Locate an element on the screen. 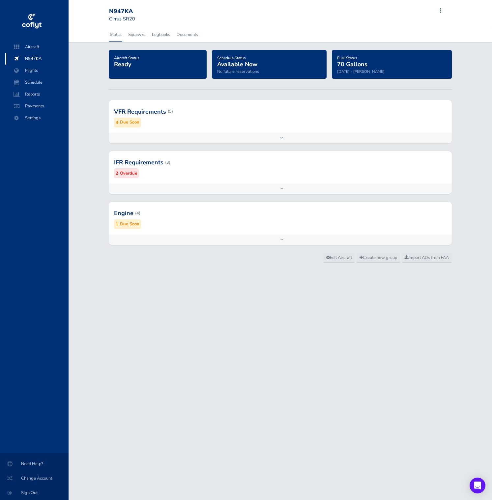 The height and width of the screenshot is (500, 492). small: Overdue is located at coordinates (128, 173).